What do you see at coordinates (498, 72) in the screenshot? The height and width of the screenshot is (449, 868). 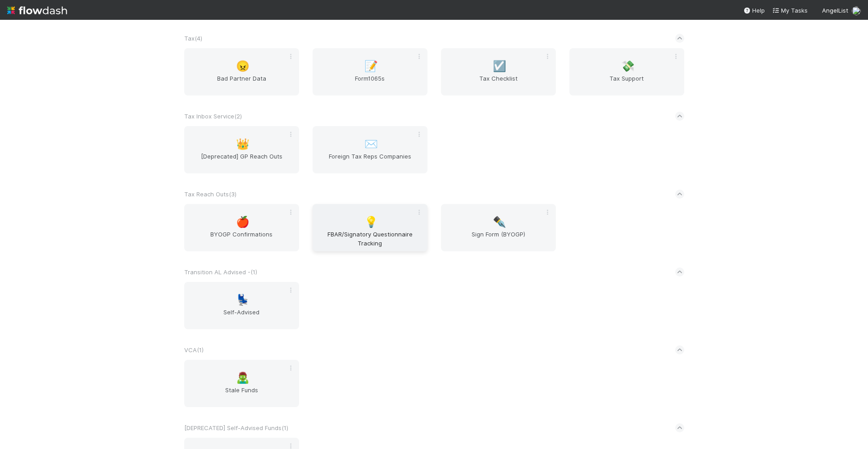 I see `a: ☑️Tax Checklist` at bounding box center [498, 72].